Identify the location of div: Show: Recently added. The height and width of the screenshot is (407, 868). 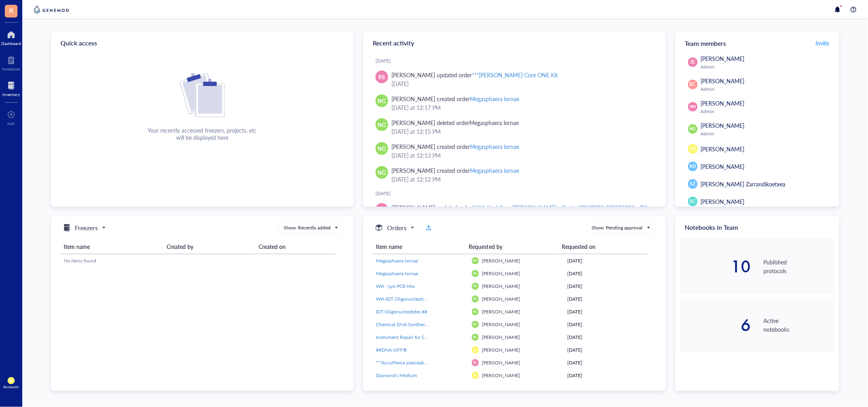
(307, 227).